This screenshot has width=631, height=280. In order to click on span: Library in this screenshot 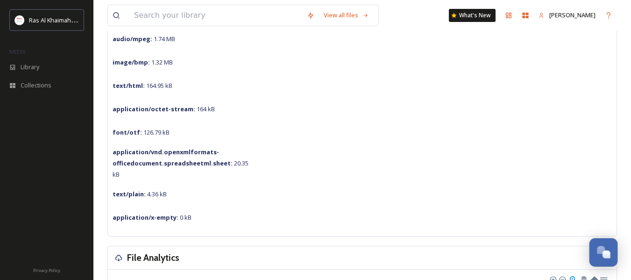, I will do `click(30, 67)`.